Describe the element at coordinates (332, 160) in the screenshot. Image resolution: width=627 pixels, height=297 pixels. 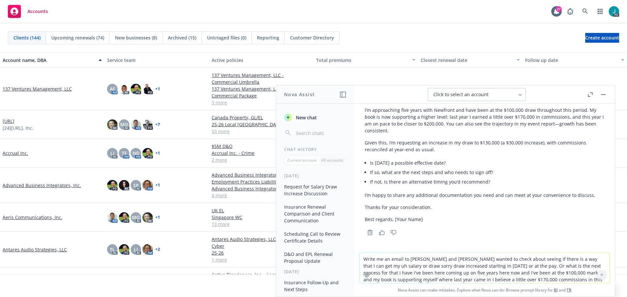
I see `p: All accounts` at that location.